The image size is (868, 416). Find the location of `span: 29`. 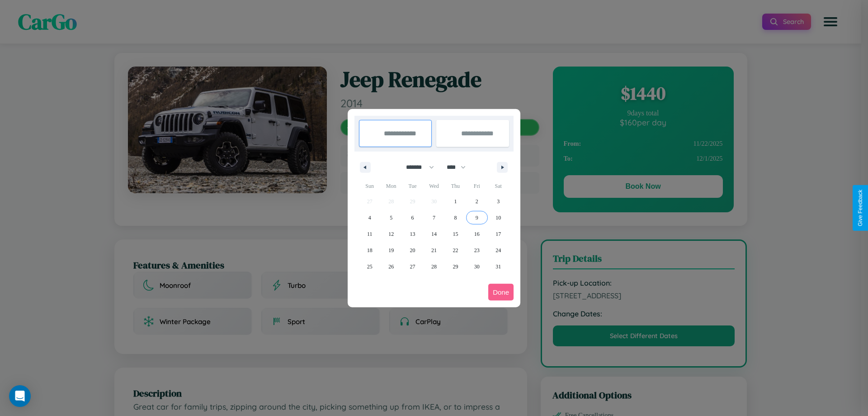

span: 29 is located at coordinates (455, 266).